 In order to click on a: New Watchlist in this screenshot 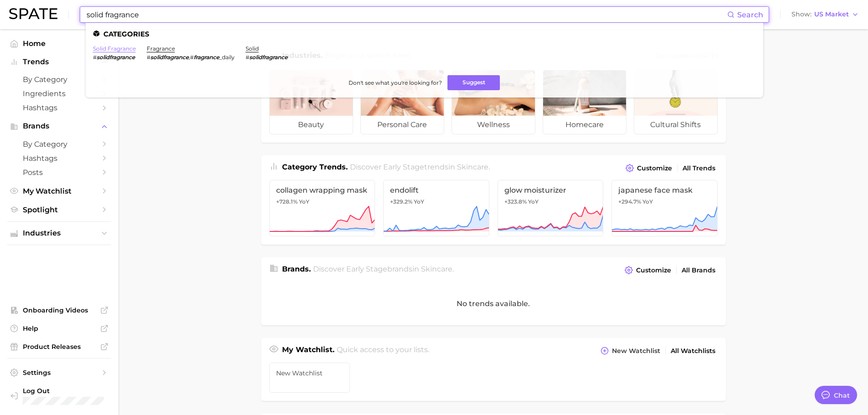, I will do `click(310, 378)`.